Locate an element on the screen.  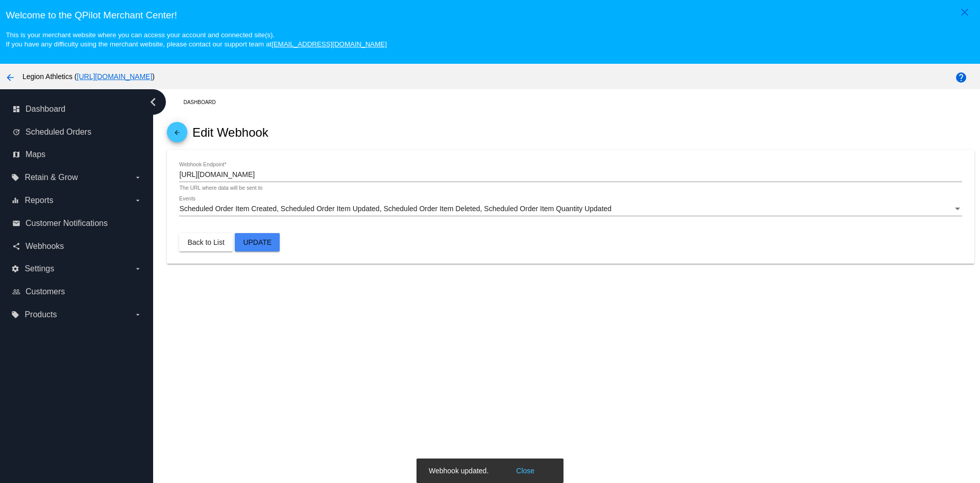
span: Customer Notifications is located at coordinates (66, 223).